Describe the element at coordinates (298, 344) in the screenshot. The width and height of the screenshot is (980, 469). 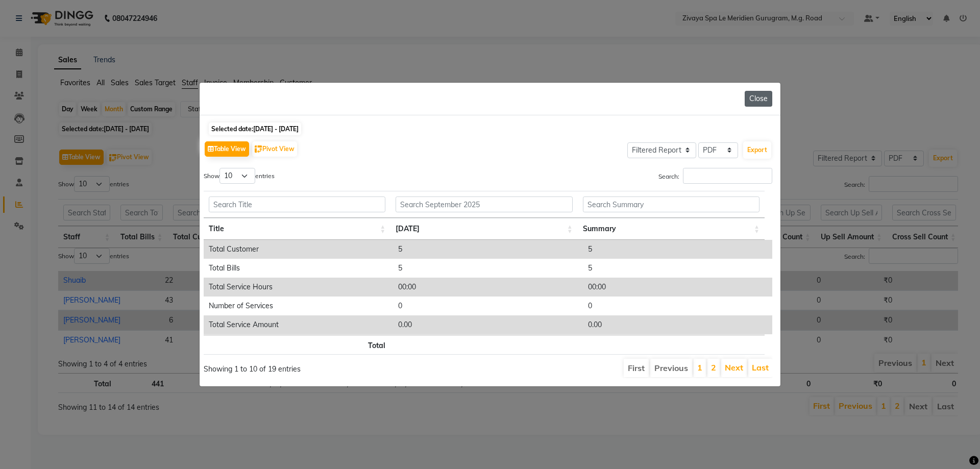
I see `td: Average Ticket (Service)` at that location.